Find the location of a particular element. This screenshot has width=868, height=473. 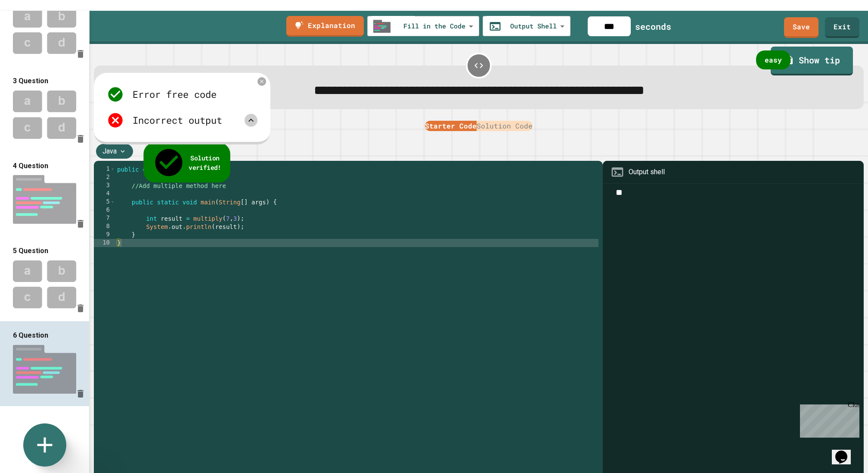

a: Save is located at coordinates (802, 27).